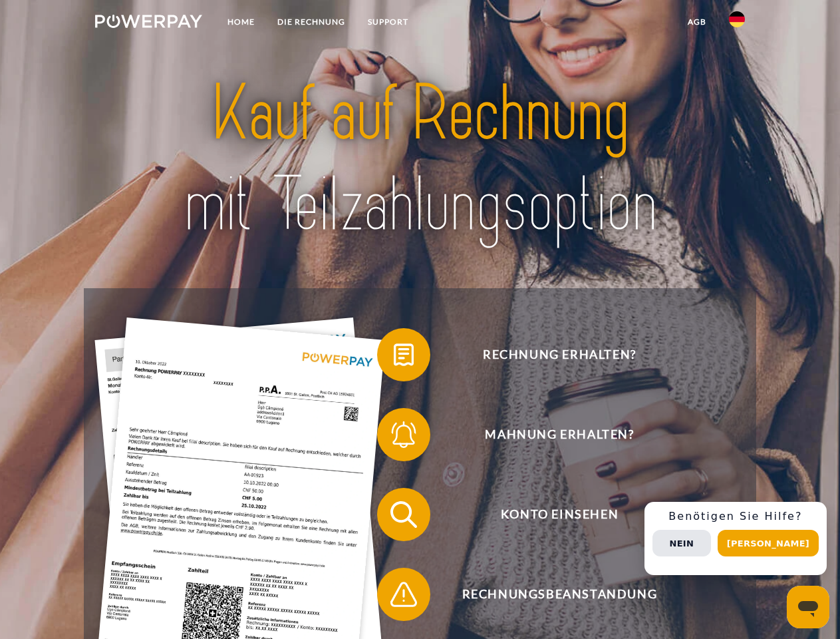  I want to click on span: Konto einsehen, so click(560, 515).